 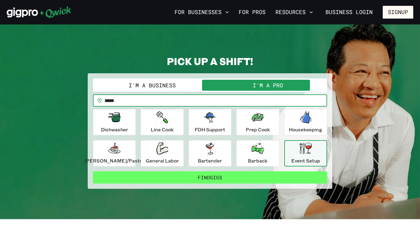 I want to click on h2: PICK UP A SHIFT!, so click(x=210, y=61).